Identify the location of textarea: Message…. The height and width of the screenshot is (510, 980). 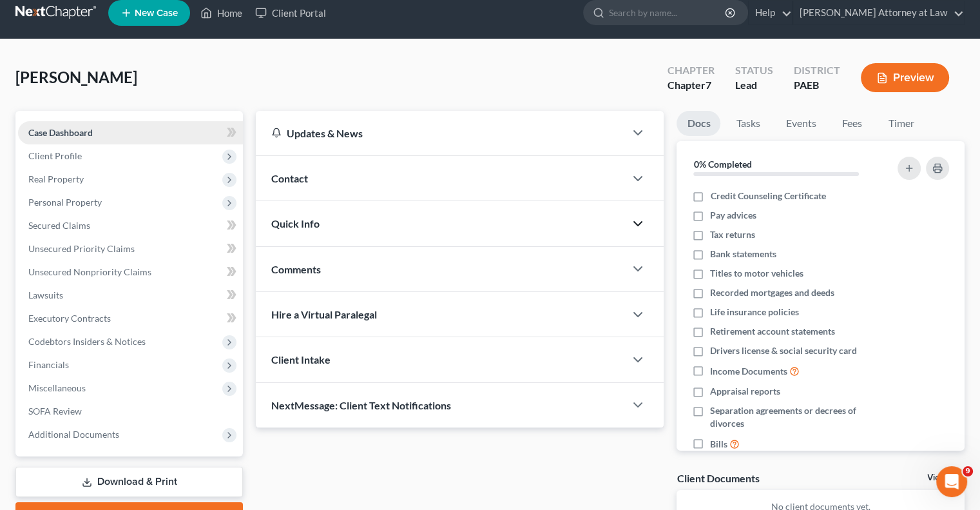
(129, 395).